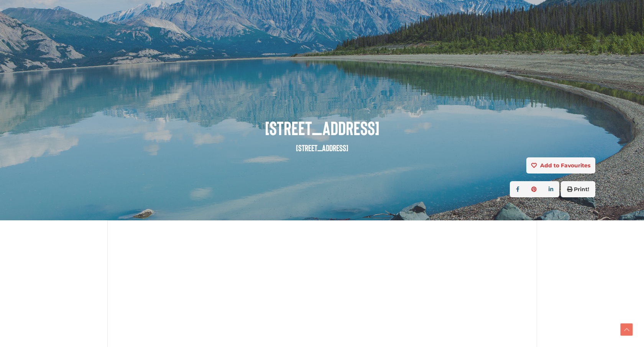 The width and height of the screenshot is (644, 347). What do you see at coordinates (582, 189) in the screenshot?
I see `strong: Print!` at bounding box center [582, 189].